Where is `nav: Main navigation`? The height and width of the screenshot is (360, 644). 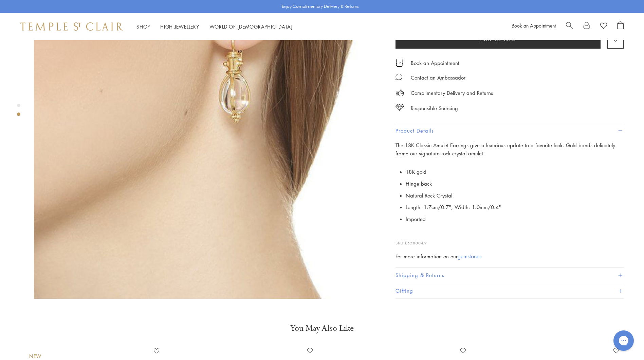
nav: Main navigation is located at coordinates (215, 27).